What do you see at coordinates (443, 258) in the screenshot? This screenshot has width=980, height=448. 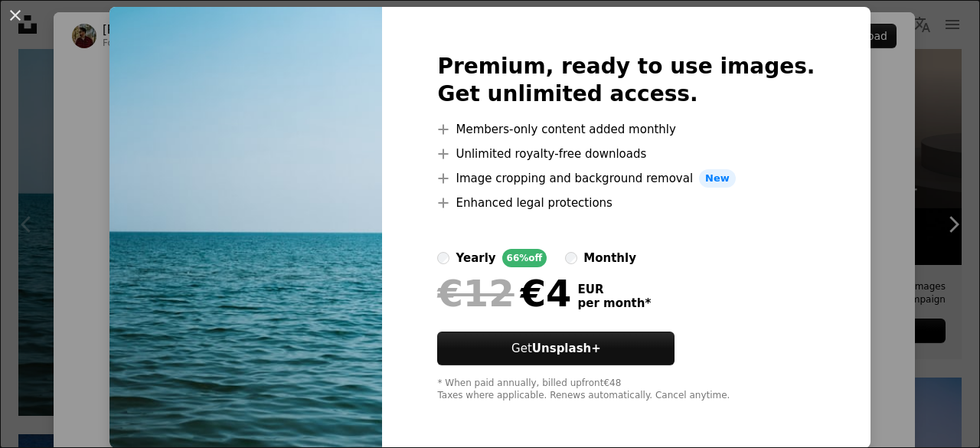 I see `input: yearly66%off` at bounding box center [443, 258].